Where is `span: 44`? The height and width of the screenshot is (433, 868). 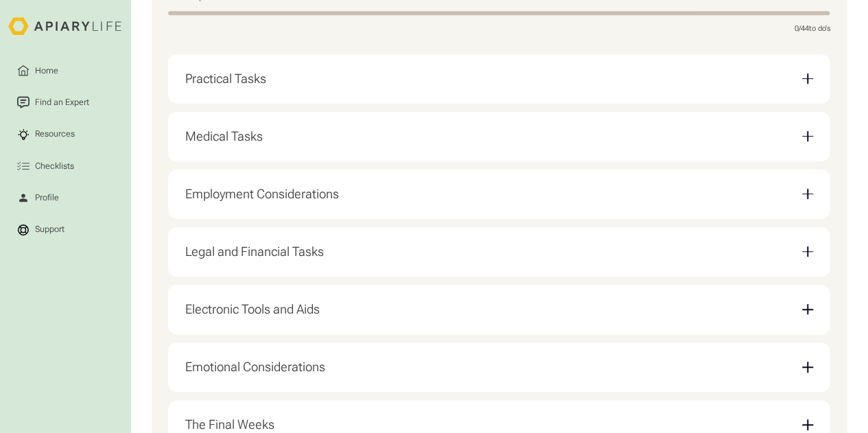 span: 44 is located at coordinates (804, 28).